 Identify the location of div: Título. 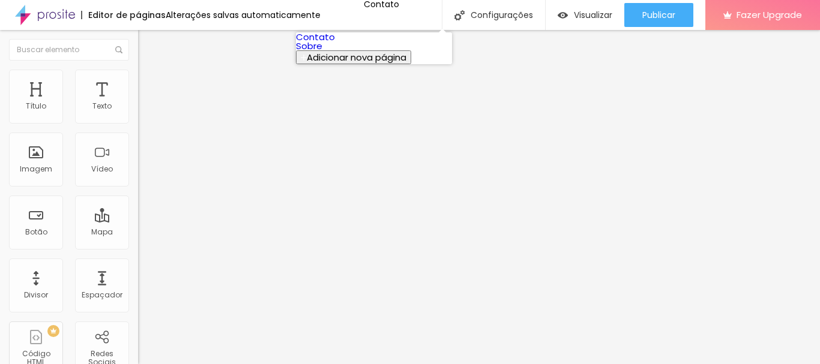
(36, 106).